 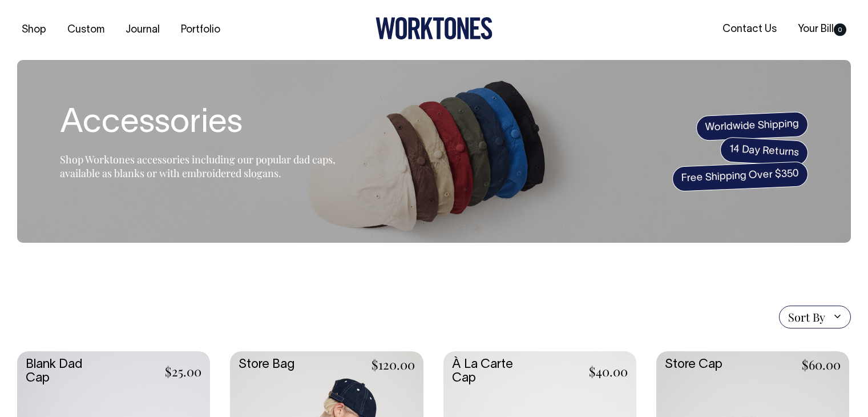 What do you see at coordinates (821, 29) in the screenshot?
I see `a: Your Bill0` at bounding box center [821, 29].